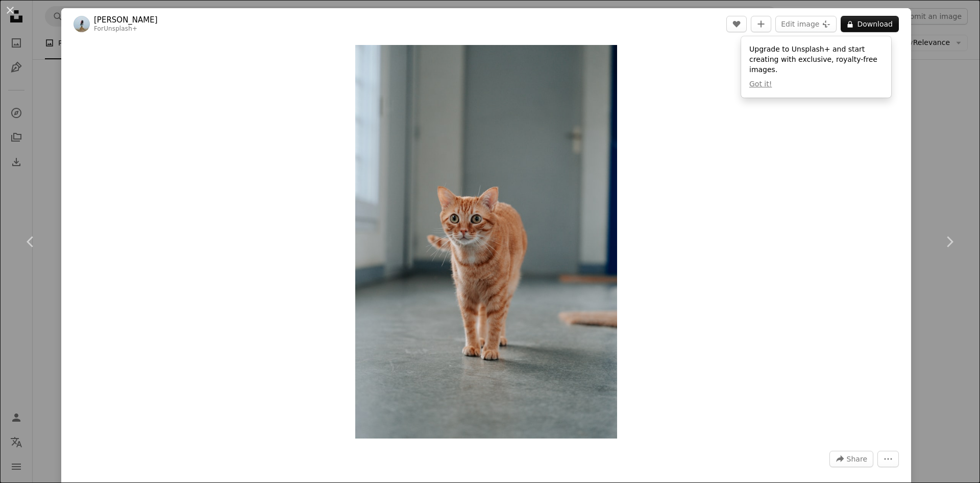  I want to click on button: Zoom in on this image, so click(486, 242).